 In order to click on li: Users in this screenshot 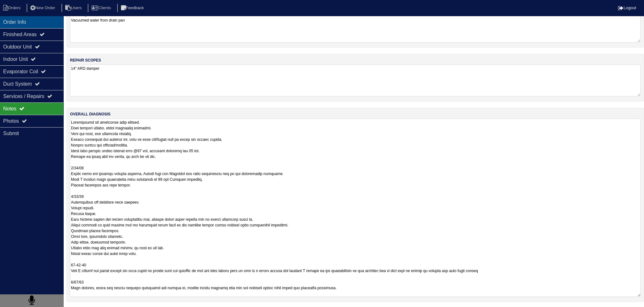, I will do `click(74, 8)`.